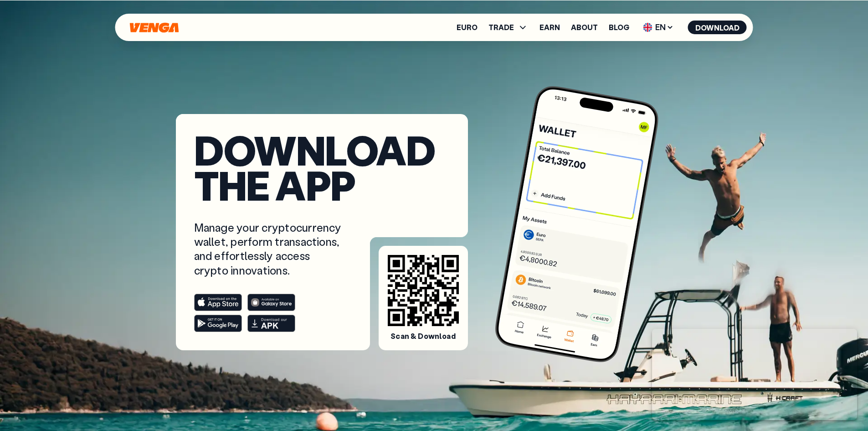 This screenshot has width=868, height=431. I want to click on span: EN, so click(659, 28).